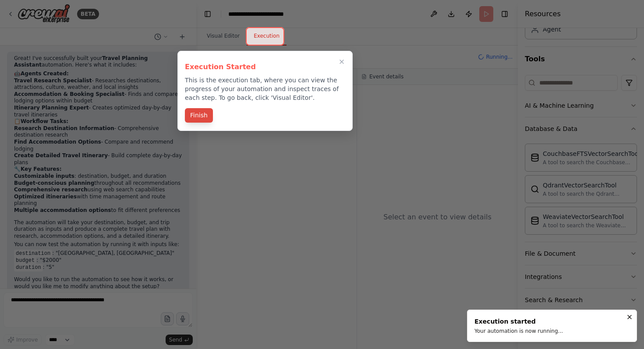  Describe the element at coordinates (519, 331) in the screenshot. I see `div: Your automation is now running...` at that location.